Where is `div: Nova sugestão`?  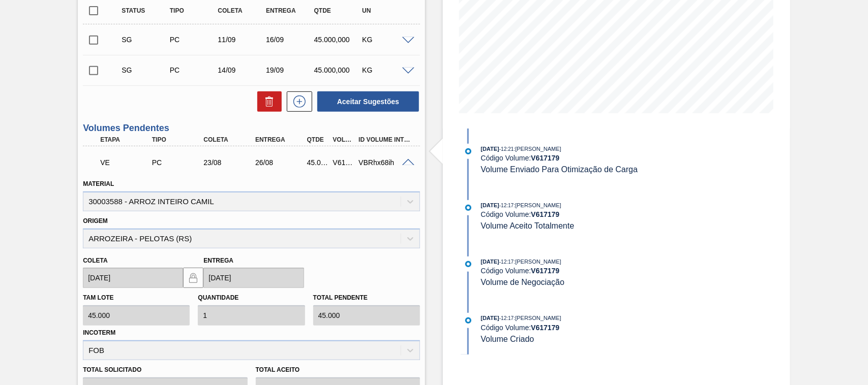 div: Nova sugestão is located at coordinates (297, 102).